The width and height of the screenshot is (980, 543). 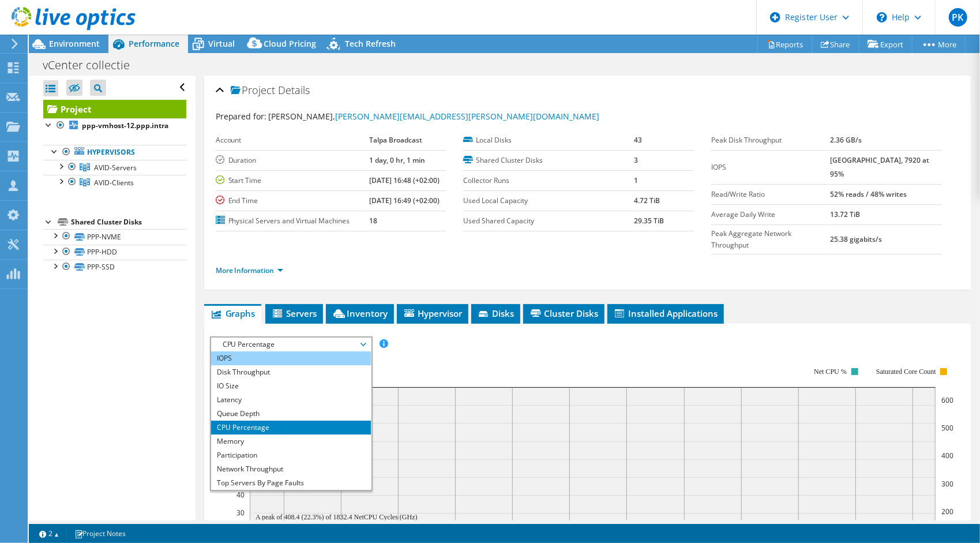 What do you see at coordinates (290, 428) in the screenshot?
I see `li: CPU Percentage` at bounding box center [290, 428].